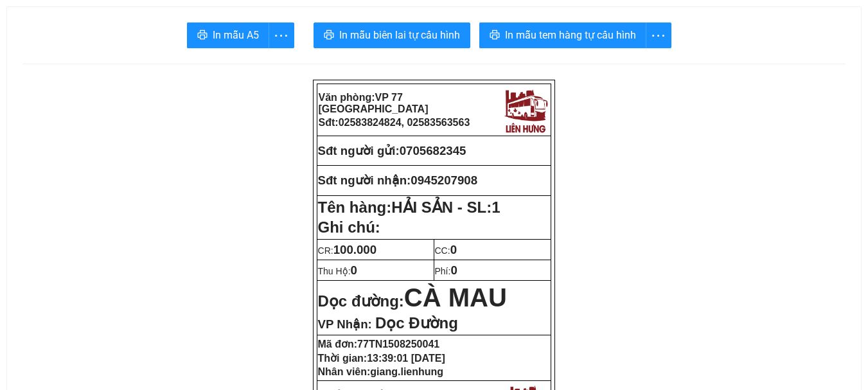 This screenshot has height=390, width=868. What do you see at coordinates (379, 344) in the screenshot?
I see `strong: Mã đơn:` at bounding box center [379, 344].